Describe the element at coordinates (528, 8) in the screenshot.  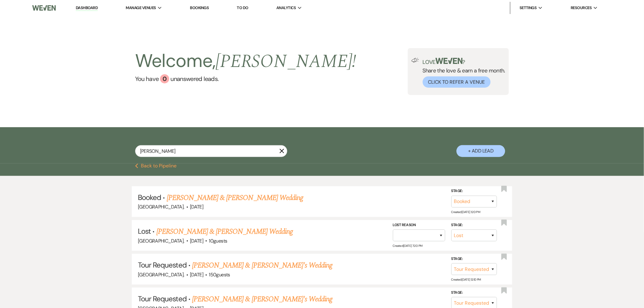
I see `span: Settings` at that location.